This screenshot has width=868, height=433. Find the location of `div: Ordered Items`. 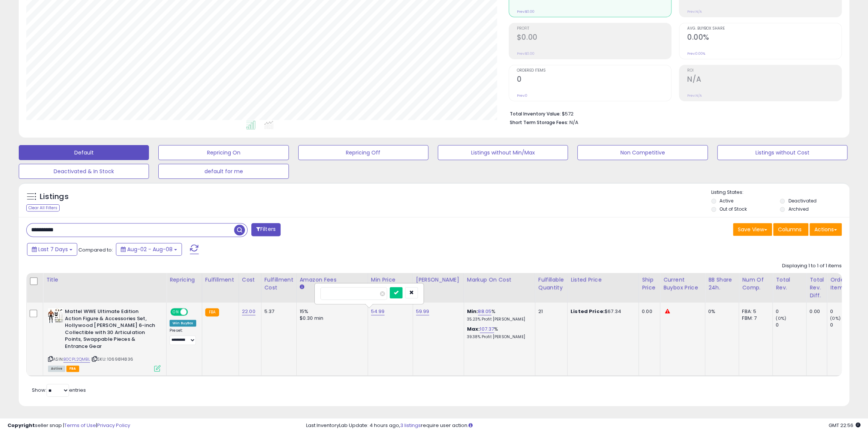

div: Ordered Items is located at coordinates (843, 284).